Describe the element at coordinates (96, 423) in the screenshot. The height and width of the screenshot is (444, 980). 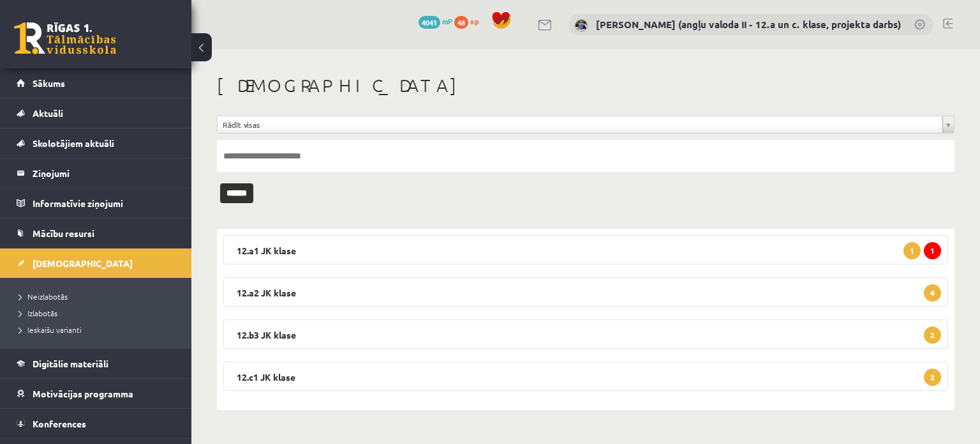
I see `a: Konferences` at that location.